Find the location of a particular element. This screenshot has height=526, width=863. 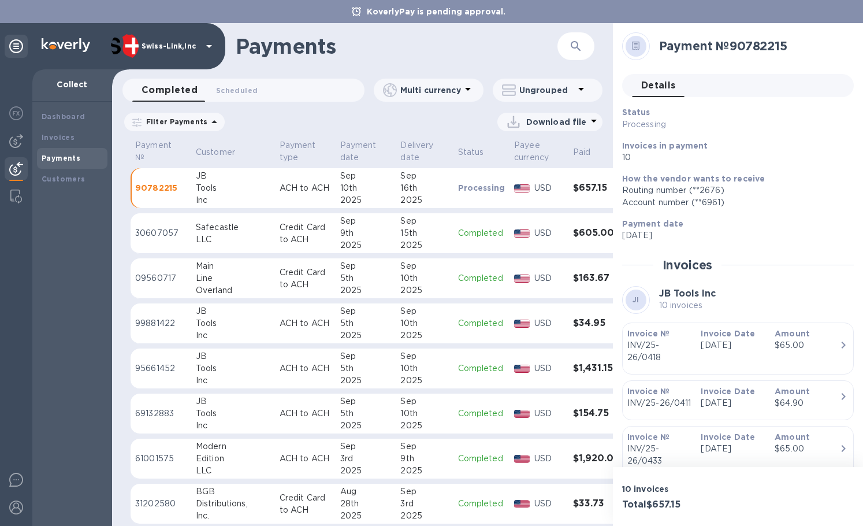

div: 10th is located at coordinates (424, 413).